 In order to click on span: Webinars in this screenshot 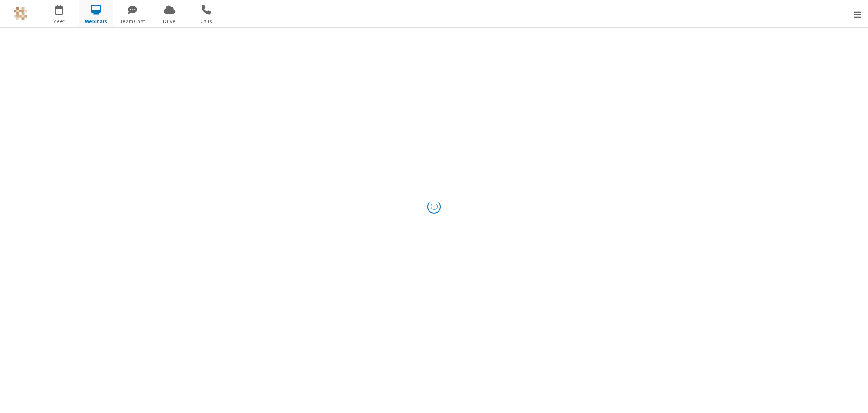, I will do `click(96, 21)`.